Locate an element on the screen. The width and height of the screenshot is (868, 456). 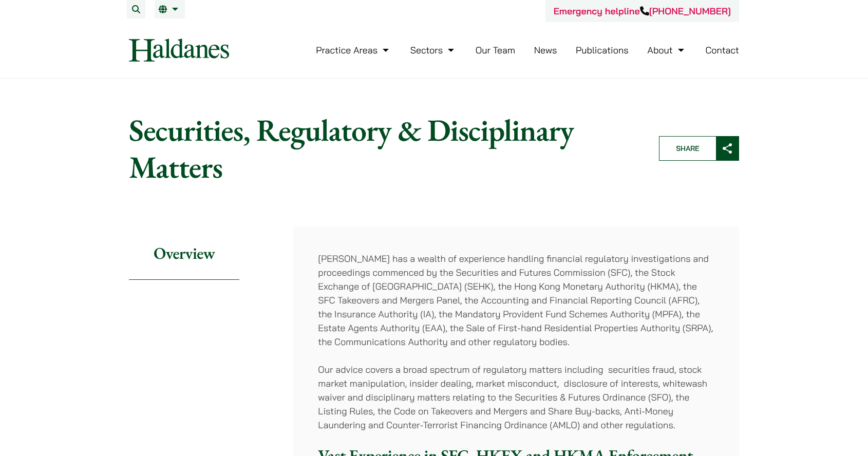
span: Share is located at coordinates (687, 148).